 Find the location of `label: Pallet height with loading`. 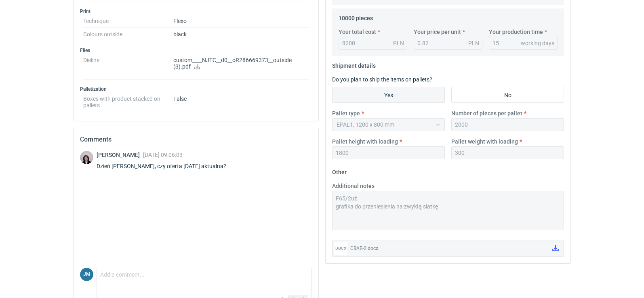

label: Pallet height with loading is located at coordinates (364, 142).